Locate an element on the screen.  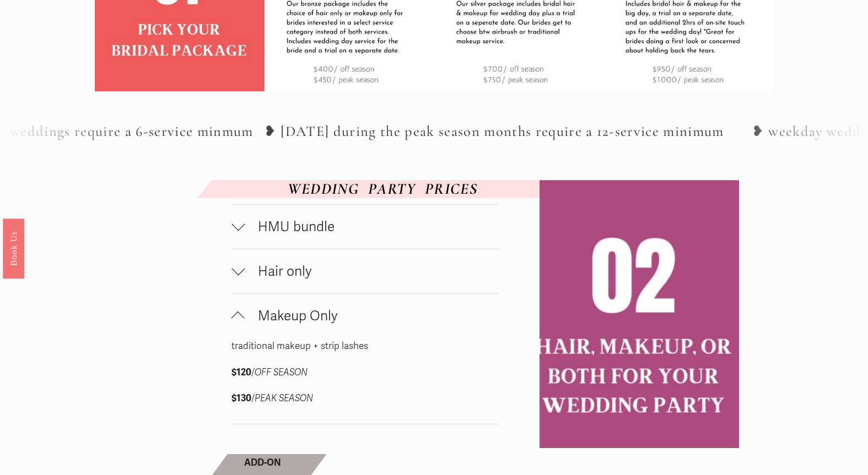
em: PEAK SEASON is located at coordinates (284, 398).